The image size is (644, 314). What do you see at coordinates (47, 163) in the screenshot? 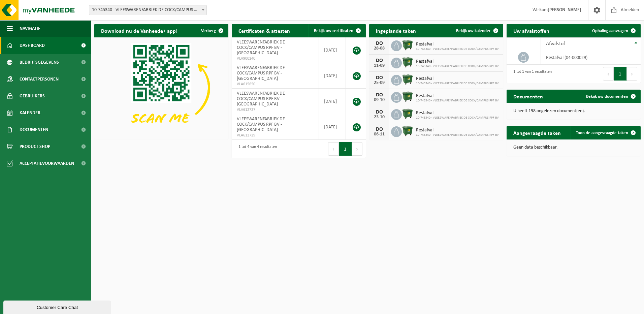
I see `span: Acceptatievoorwaarden` at bounding box center [47, 163].